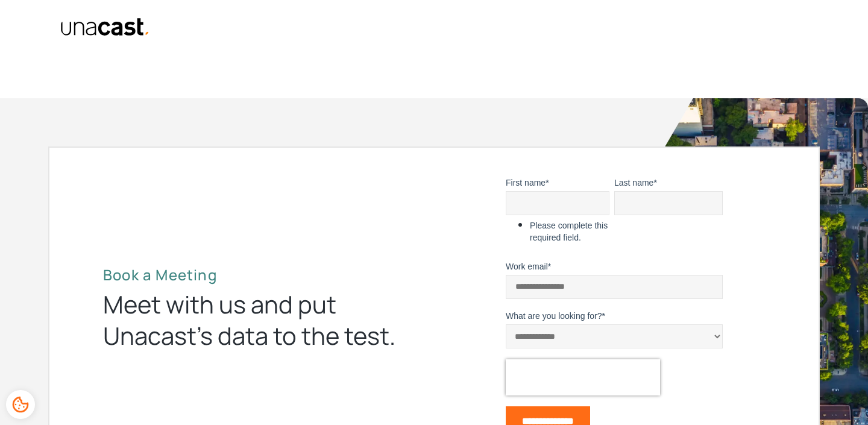 This screenshot has height=425, width=868. What do you see at coordinates (527, 266) in the screenshot?
I see `span: Work email` at bounding box center [527, 266].